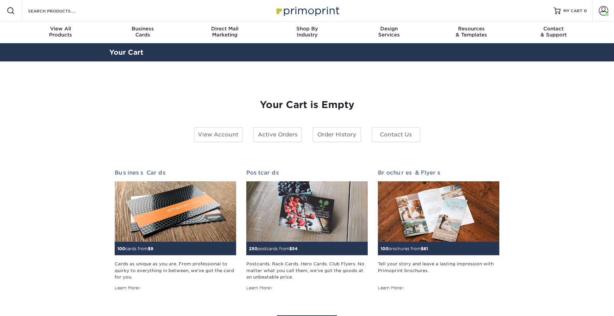 The image size is (614, 316). I want to click on div: Postcards. Rack Cards. Hero Cards. Club Flyers. No matter what you call them, we've got the goods..., so click(307, 271).